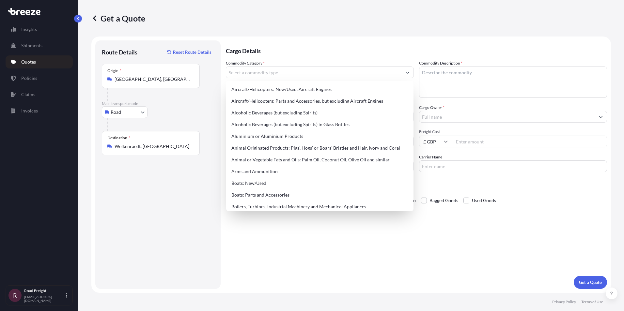 This screenshot has width=624, height=311. Describe the element at coordinates (29, 29) in the screenshot. I see `p: Insights` at that location.